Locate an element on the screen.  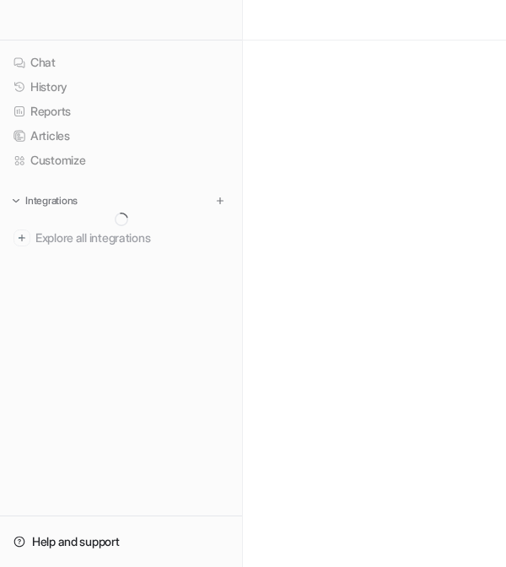
a: Reports is located at coordinates (121, 111).